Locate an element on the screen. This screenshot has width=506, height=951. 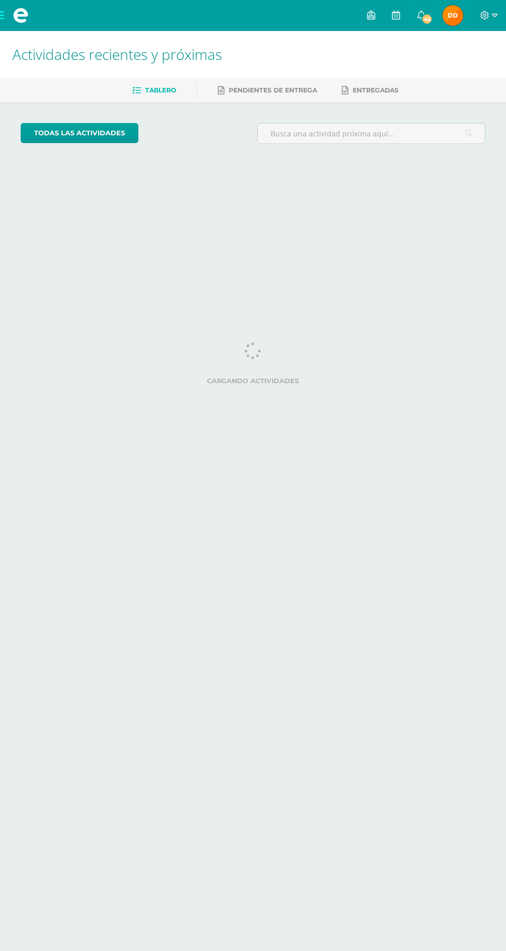
span: Pendientes de entrega is located at coordinates (273, 90).